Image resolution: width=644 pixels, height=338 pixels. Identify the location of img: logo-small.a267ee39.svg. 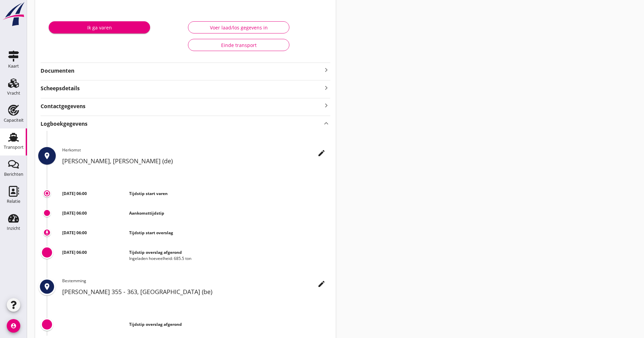
(13, 14).